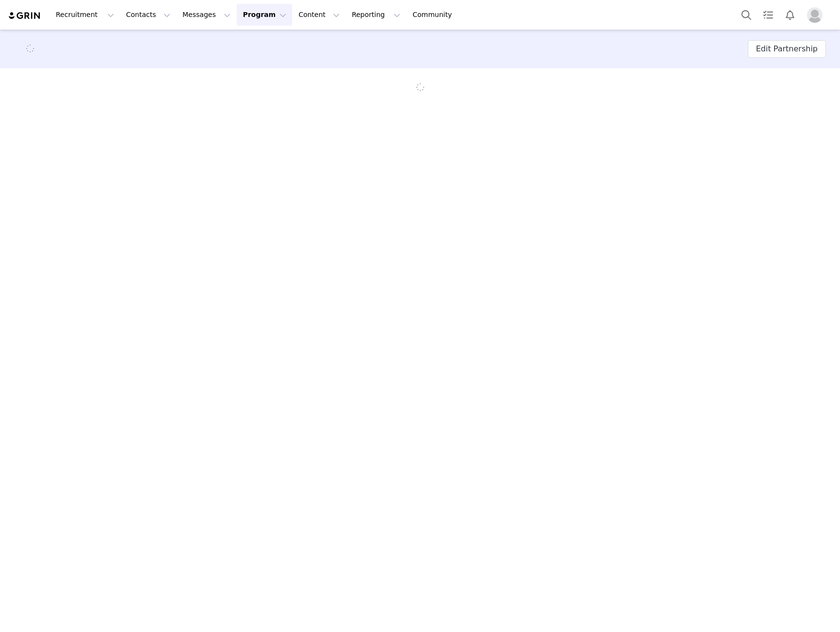 The width and height of the screenshot is (840, 632). I want to click on button: Search, so click(746, 15).